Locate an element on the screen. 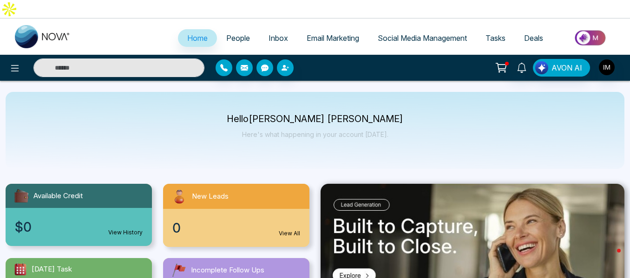 The width and height of the screenshot is (630, 278). span: Incomplete Follow Ups is located at coordinates (228, 270).